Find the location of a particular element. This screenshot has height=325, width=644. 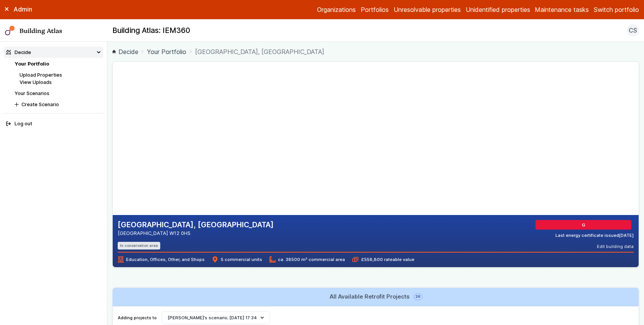

h2: Building Atlas: IEM360 is located at coordinates (151, 31).